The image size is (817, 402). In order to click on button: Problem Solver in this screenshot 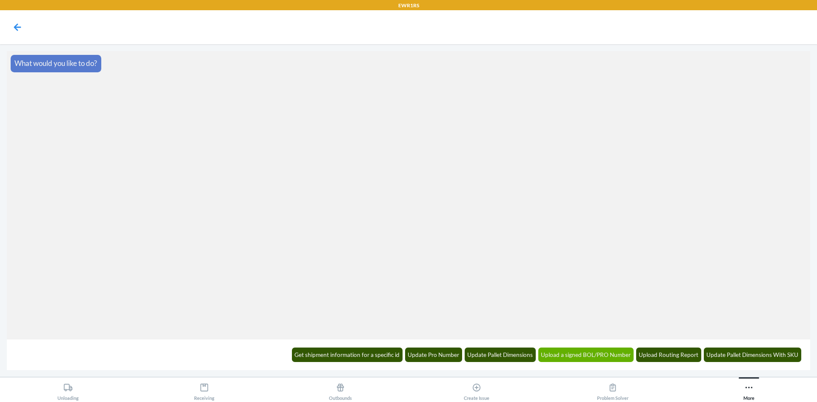, I will do `click(613, 389)`.